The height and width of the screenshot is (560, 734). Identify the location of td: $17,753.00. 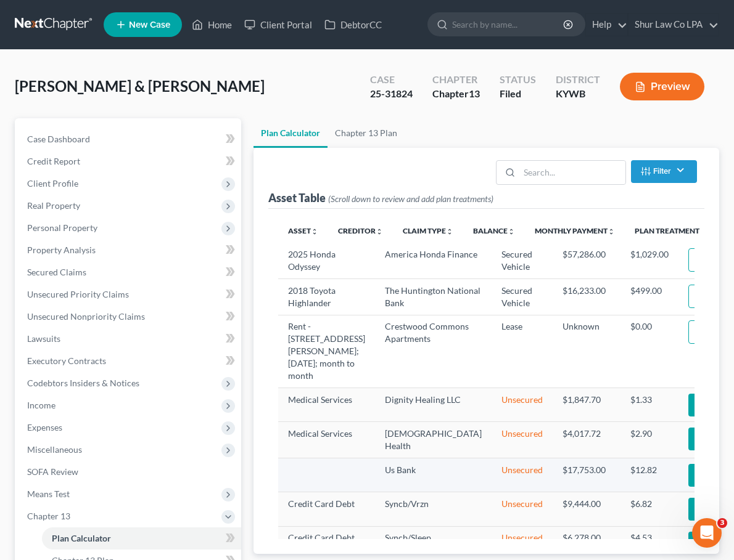
(586, 474).